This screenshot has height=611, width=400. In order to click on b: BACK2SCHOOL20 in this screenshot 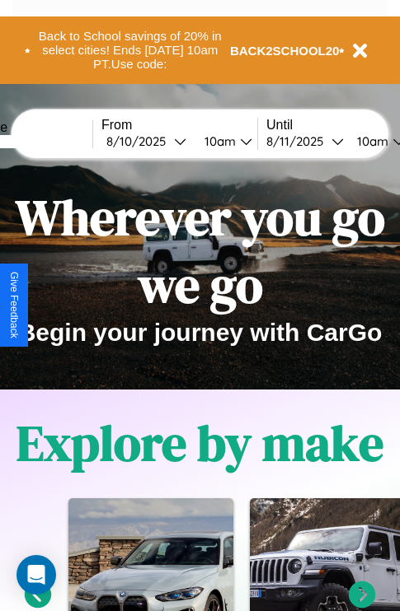, I will do `click(284, 50)`.